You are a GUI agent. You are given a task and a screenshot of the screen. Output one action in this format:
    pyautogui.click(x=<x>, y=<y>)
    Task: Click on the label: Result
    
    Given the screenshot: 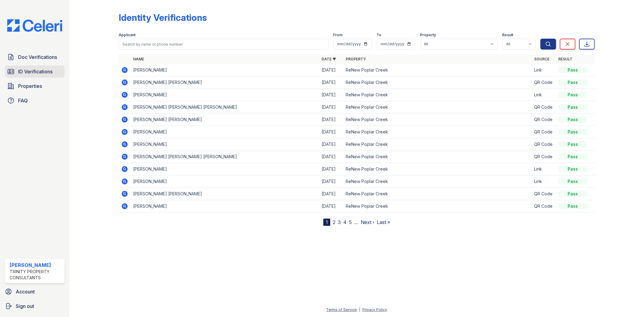 What is the action you would take?
    pyautogui.click(x=508, y=35)
    